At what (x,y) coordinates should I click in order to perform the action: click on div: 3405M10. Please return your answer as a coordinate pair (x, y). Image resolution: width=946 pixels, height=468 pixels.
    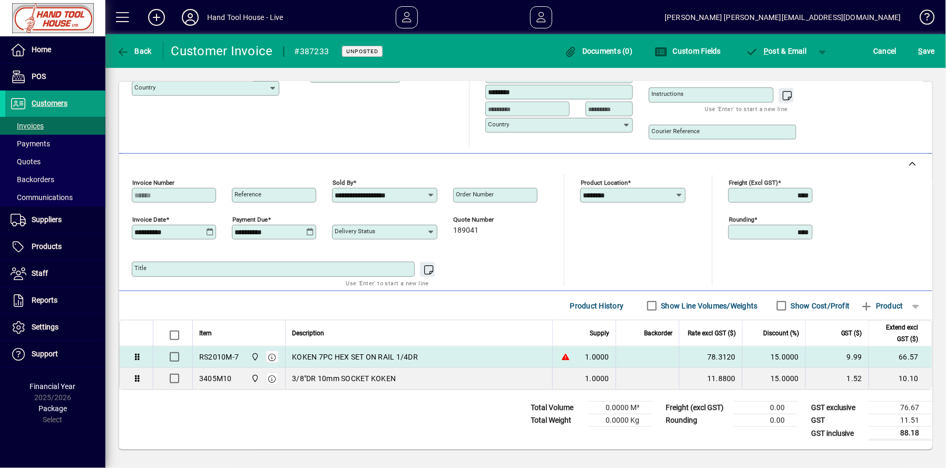
    Looking at the image, I should click on (215, 379).